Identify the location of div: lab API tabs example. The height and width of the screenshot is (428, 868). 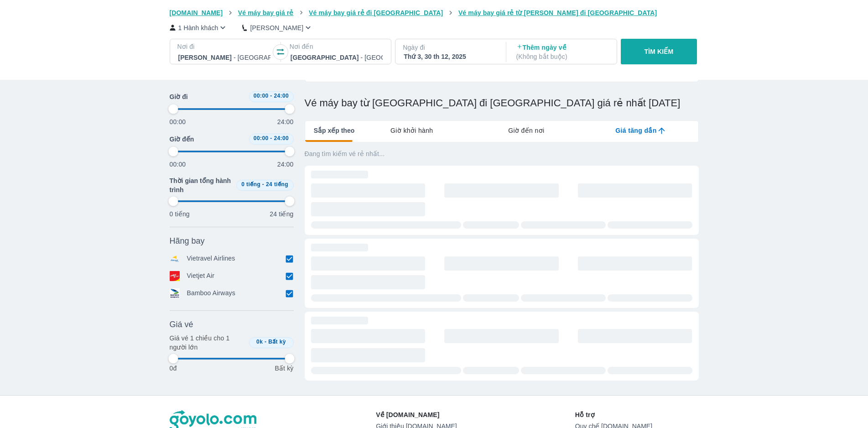
(526, 130).